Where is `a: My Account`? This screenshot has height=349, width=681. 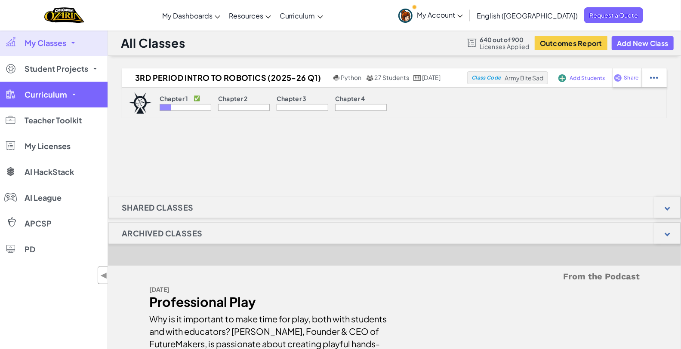 a: My Account is located at coordinates (430, 15).